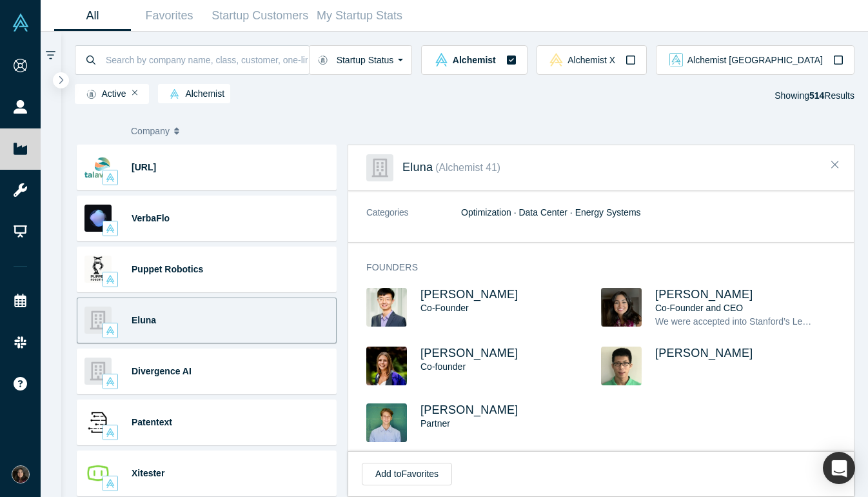 The image size is (868, 497). I want to click on button: Startup Status, so click(361, 60).